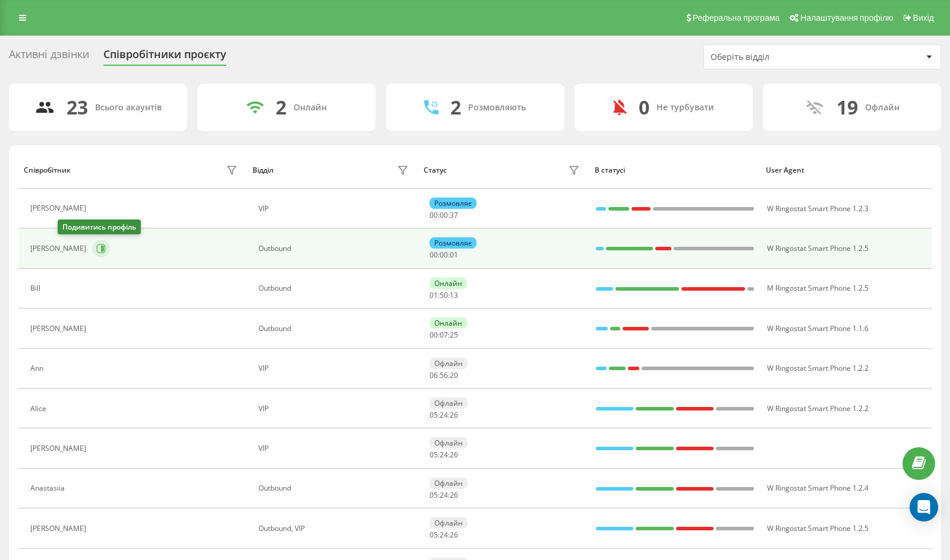 The width and height of the screenshot is (950, 560). What do you see at coordinates (685, 108) in the screenshot?
I see `div: Не турбувати` at bounding box center [685, 108].